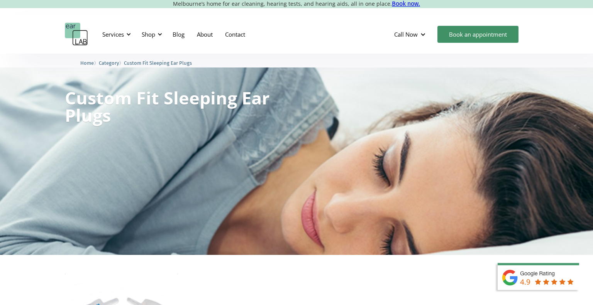 This screenshot has width=593, height=305. I want to click on a: Category, so click(109, 63).